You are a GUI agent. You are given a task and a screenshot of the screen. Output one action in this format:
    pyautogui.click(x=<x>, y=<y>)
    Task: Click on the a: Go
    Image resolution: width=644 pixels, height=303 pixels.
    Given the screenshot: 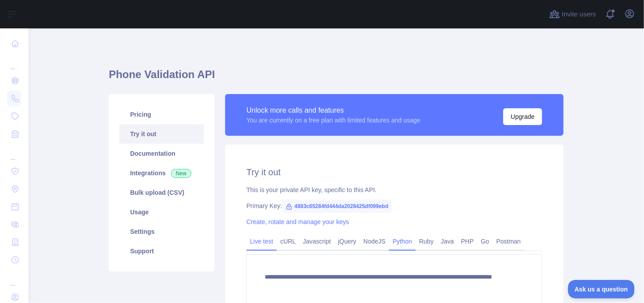 What is the action you would take?
    pyautogui.click(x=485, y=242)
    